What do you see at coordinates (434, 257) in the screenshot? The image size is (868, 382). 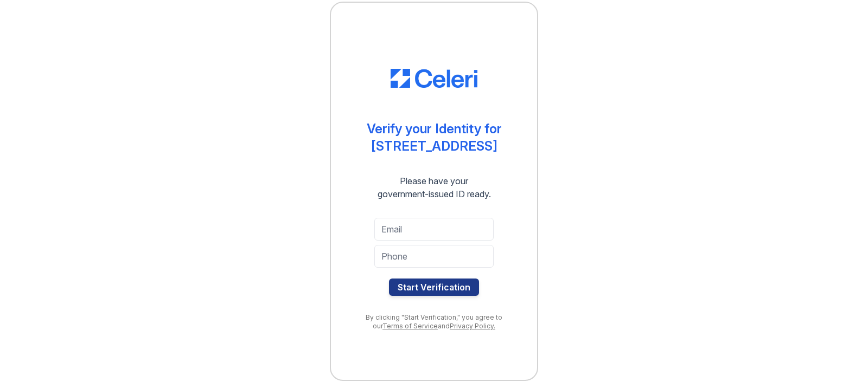 I see `input: Phone` at bounding box center [434, 257].